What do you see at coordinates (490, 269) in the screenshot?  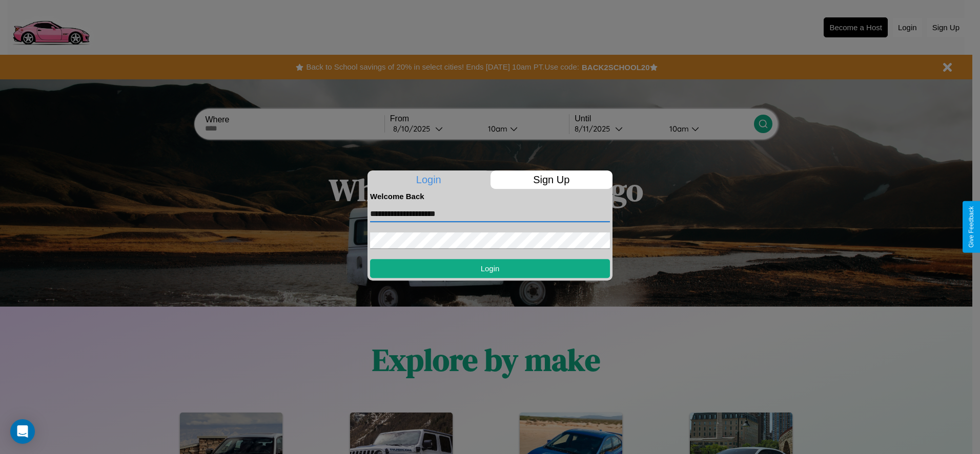 I see `button: Login` at bounding box center [490, 269].